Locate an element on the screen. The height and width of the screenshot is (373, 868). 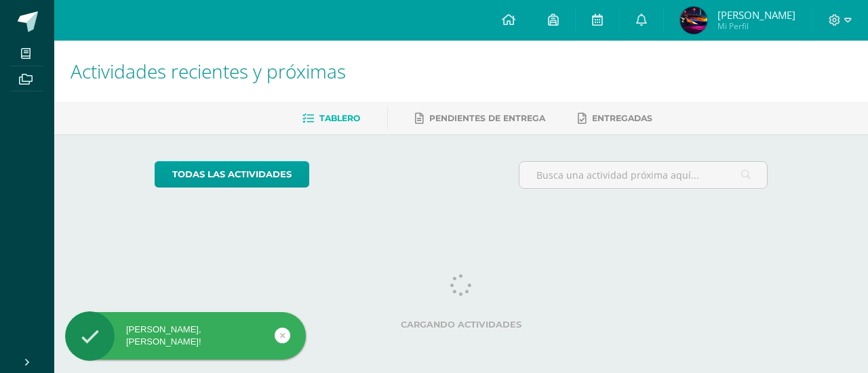
span: Actividades recientes y próximas is located at coordinates (208, 71).